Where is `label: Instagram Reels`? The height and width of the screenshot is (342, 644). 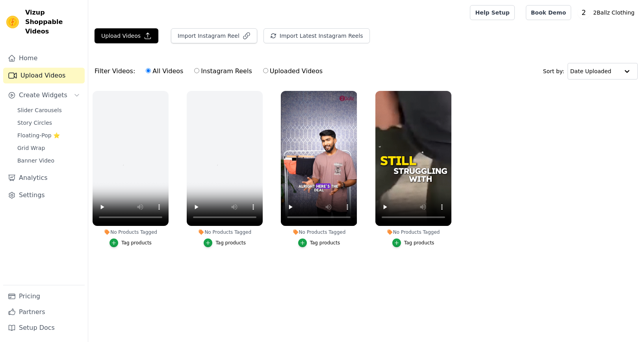
label: Instagram Reels is located at coordinates (223, 71).